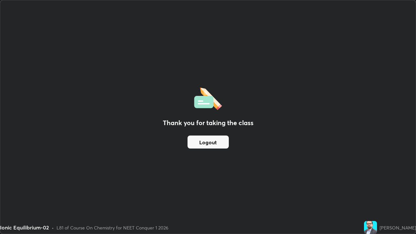 The width and height of the screenshot is (416, 234). I want to click on img: 575f463803b64d1597248aa6fa768815.jpg, so click(370, 227).